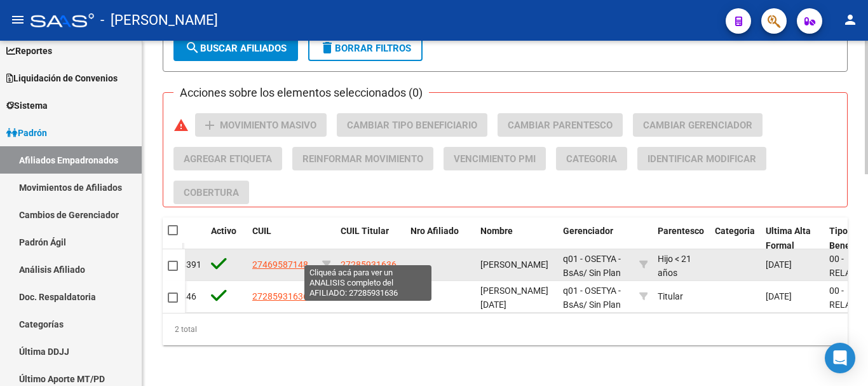 This screenshot has height=386, width=868. What do you see at coordinates (186, 296) in the screenshot?
I see `span: 8446` at bounding box center [186, 296].